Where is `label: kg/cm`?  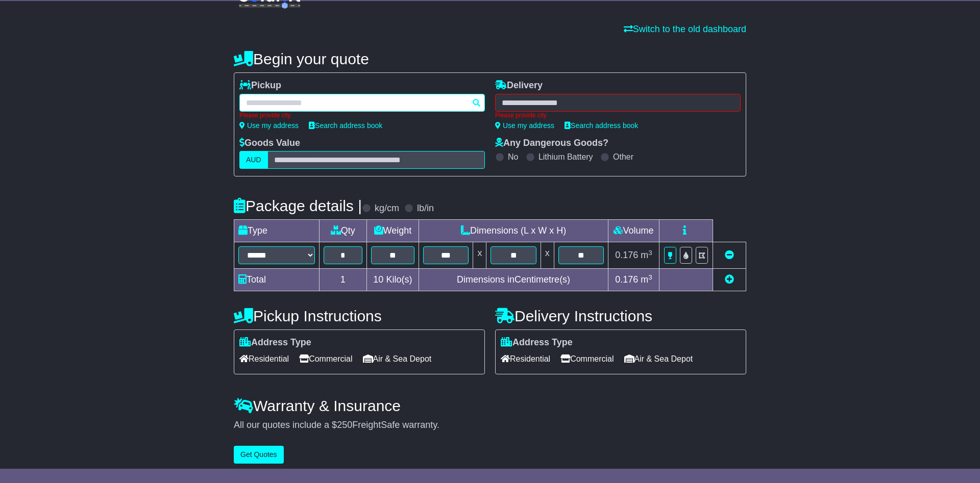
label: kg/cm is located at coordinates (387, 209).